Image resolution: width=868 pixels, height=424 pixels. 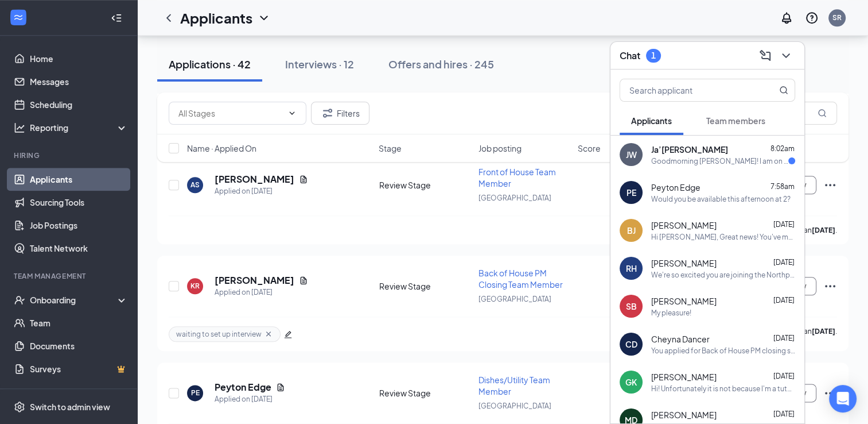 I want to click on svg: QuestionInfo, so click(x=812, y=18).